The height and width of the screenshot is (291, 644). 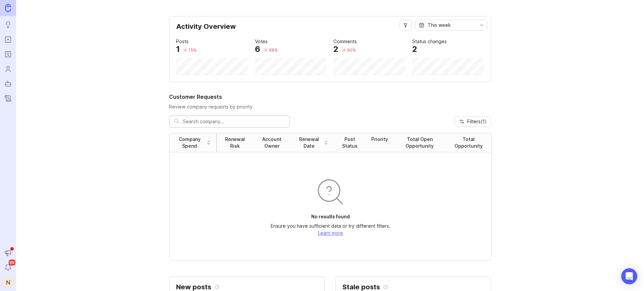 What do you see at coordinates (272, 143) in the screenshot?
I see `div: Account Owner` at bounding box center [272, 143].